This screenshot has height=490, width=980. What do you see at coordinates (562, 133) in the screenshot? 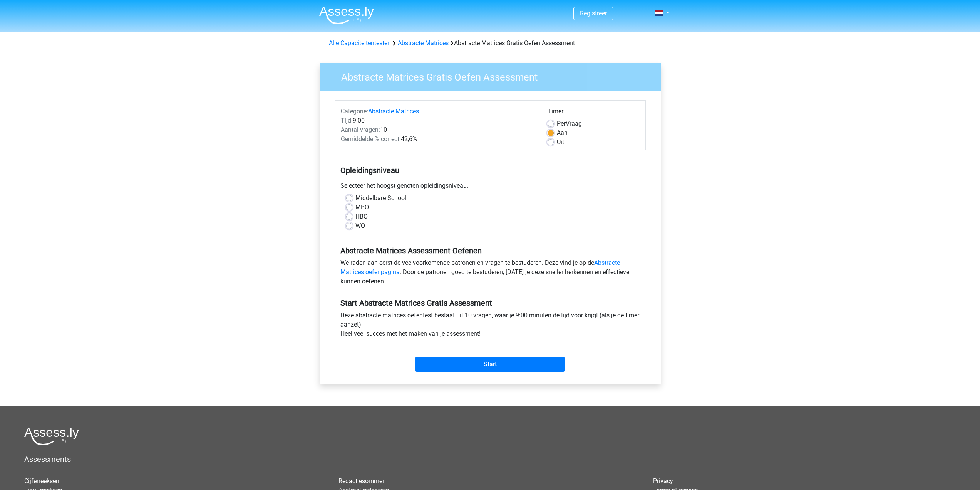
I see `label: Aan` at bounding box center [562, 133].